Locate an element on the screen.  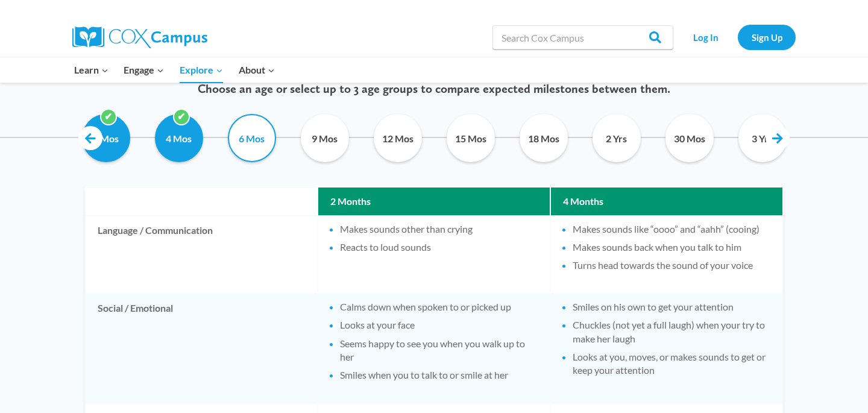
p: Choose an age or select up to 3 age groups to compare expected milestones between them. is located at coordinates (434, 89).